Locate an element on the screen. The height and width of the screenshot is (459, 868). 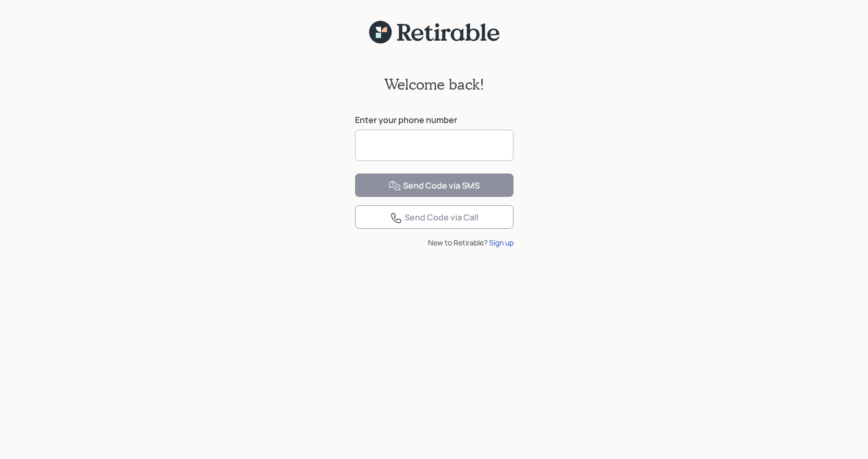
div: Send Code via Call is located at coordinates (434, 218).